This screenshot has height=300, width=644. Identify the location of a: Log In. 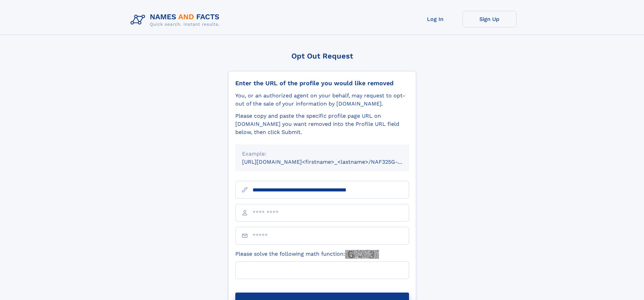
(436, 19).